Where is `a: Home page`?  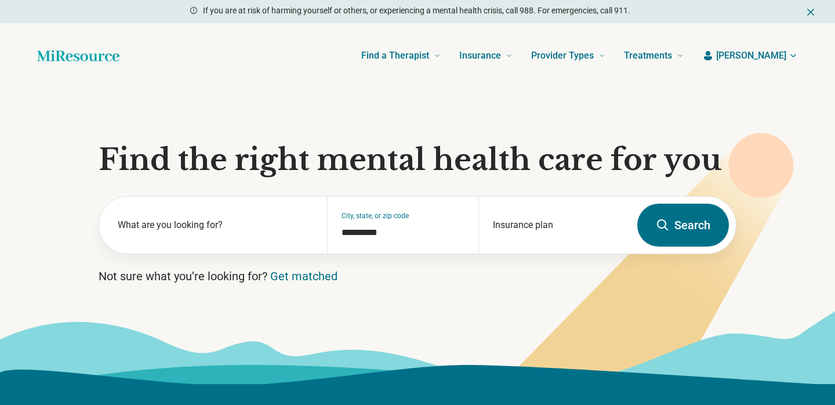
a: Home page is located at coordinates (78, 56).